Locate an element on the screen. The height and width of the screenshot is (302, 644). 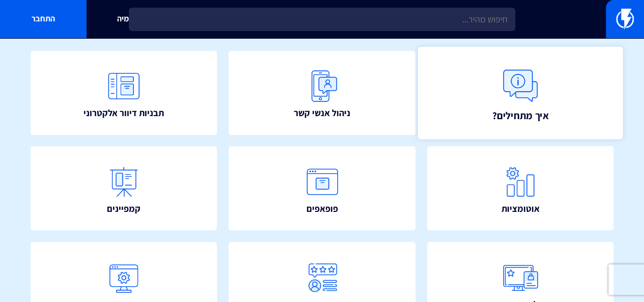
span: פופאפים is located at coordinates (322, 209).